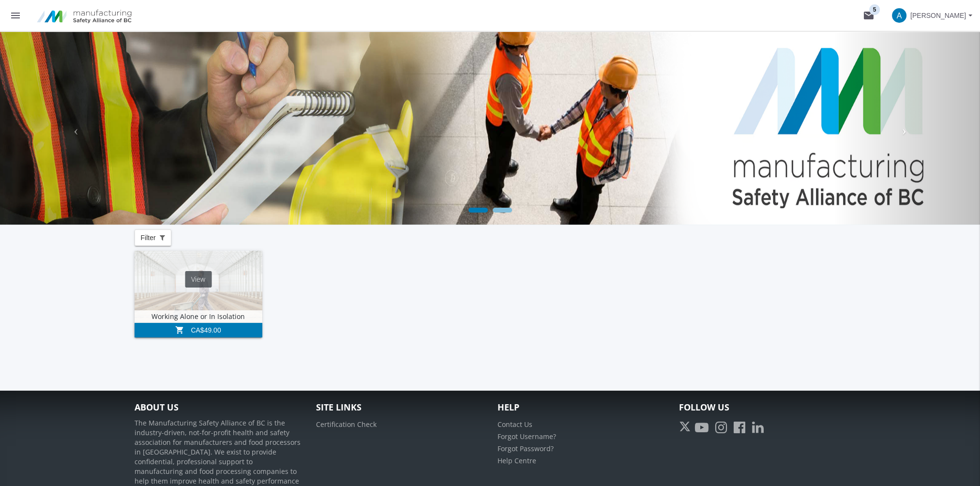 The height and width of the screenshot is (486, 980). I want to click on h4: Help, so click(581, 408).